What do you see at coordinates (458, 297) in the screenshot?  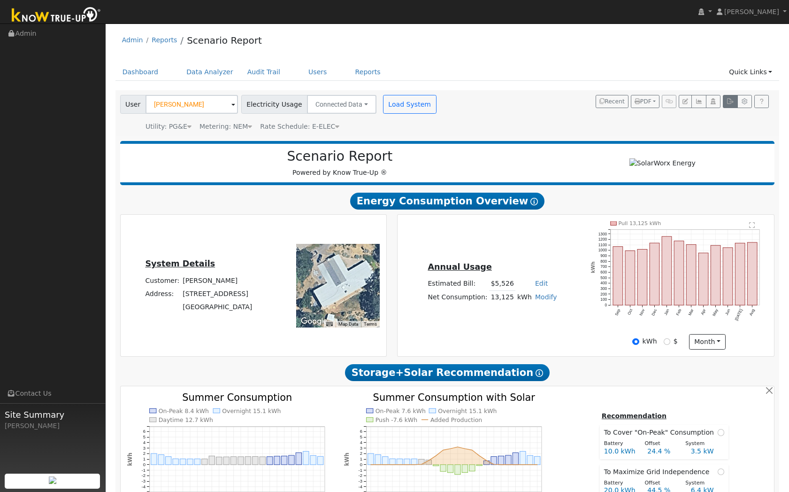 I see `td: Net Consumption:` at bounding box center [458, 297].